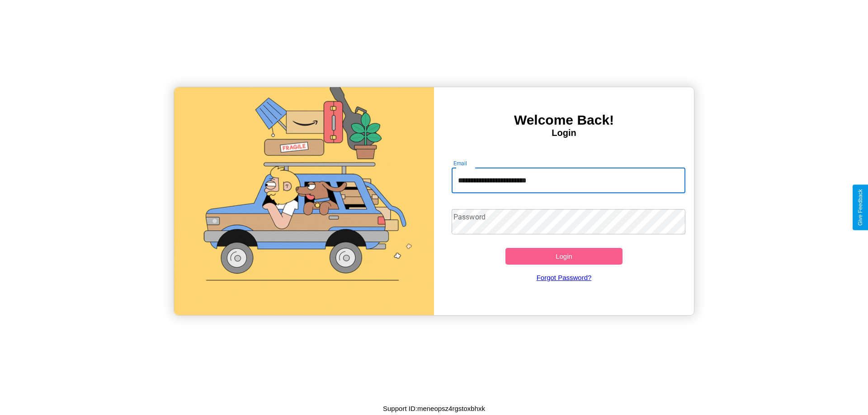  Describe the element at coordinates (564, 120) in the screenshot. I see `h3: Welcome Back!` at that location.